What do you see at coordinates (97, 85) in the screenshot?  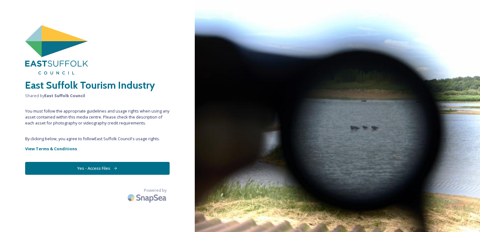 I see `h2: East Suffolk Tourism Industry` at bounding box center [97, 85].